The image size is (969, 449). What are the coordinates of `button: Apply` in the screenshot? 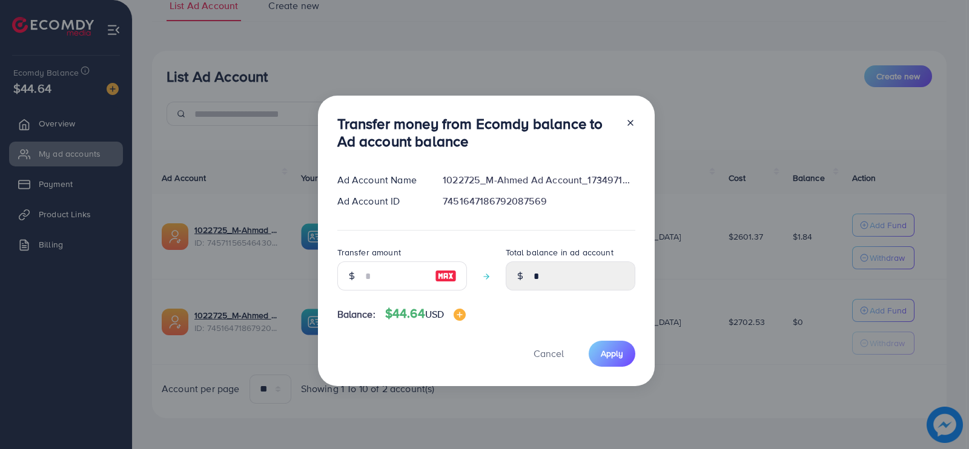 It's located at (611, 354).